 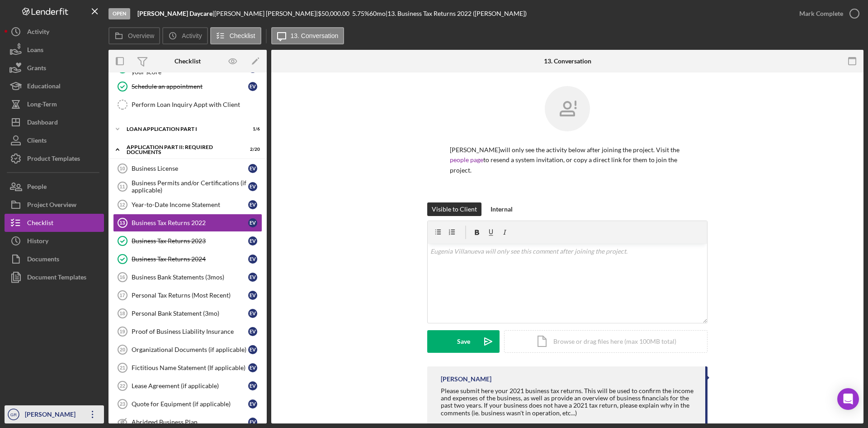 What do you see at coordinates (122, 204) in the screenshot?
I see `tspan: 12` at bounding box center [122, 204].